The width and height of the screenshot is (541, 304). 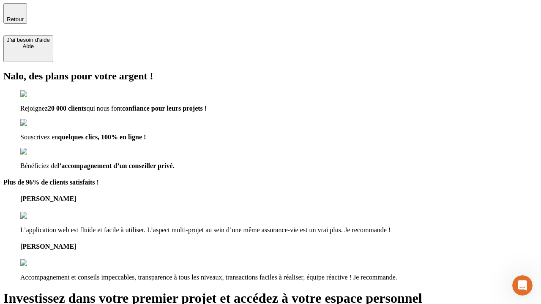 I want to click on h2: Nalo, des plans pour votre argent !, so click(x=270, y=76).